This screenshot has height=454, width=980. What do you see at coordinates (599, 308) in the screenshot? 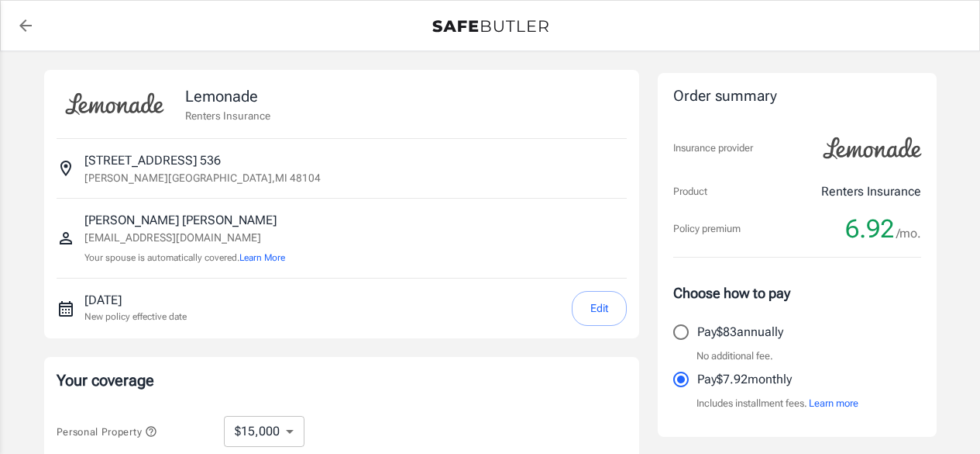
I see `button: Edit` at bounding box center [599, 308].